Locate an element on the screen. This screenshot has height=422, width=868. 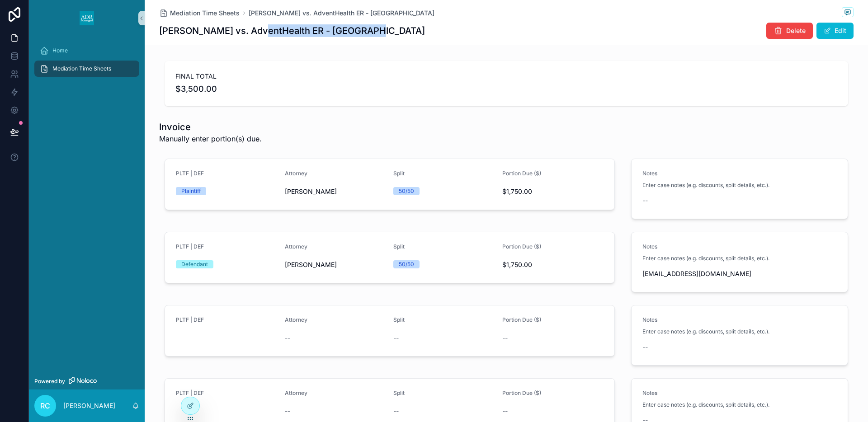
a: Powered by is located at coordinates (87, 381).